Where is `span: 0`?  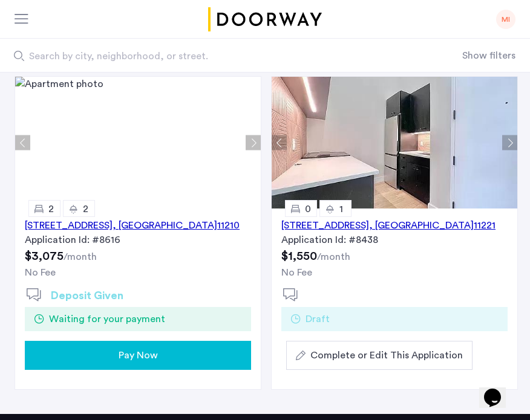
span: 0 is located at coordinates (308, 209).